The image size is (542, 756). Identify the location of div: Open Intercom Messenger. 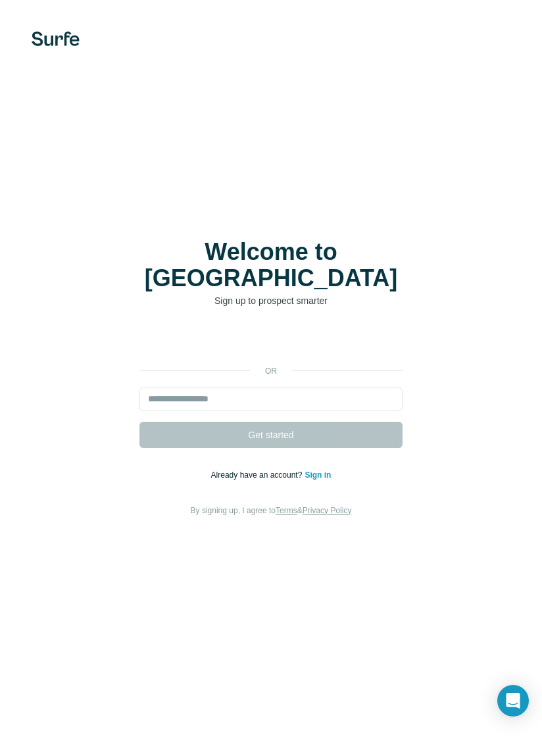
(513, 701).